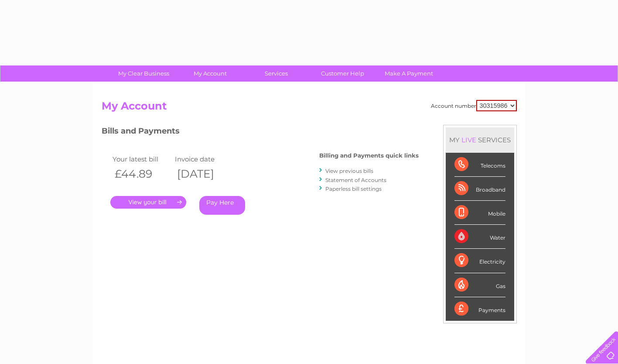 The height and width of the screenshot is (364, 618). Describe the element at coordinates (480, 188) in the screenshot. I see `div: Broadband` at that location.